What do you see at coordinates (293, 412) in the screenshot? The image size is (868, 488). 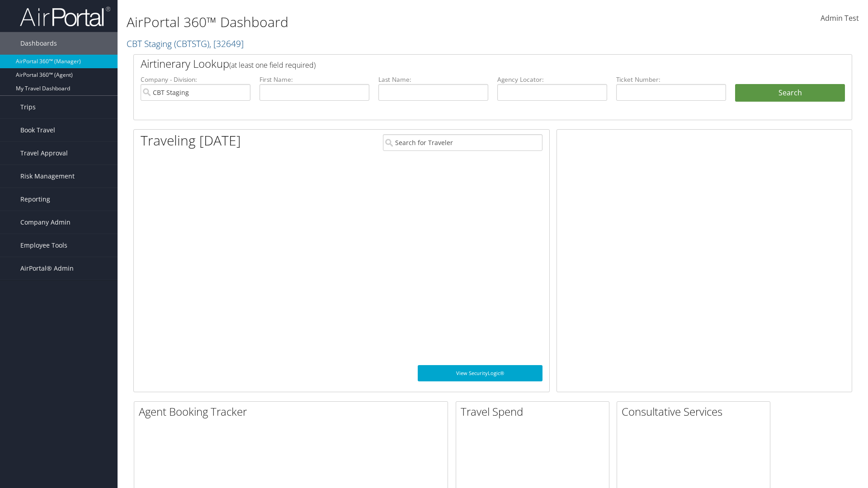 I see `h2: Agent Booking Tracker` at bounding box center [293, 412].